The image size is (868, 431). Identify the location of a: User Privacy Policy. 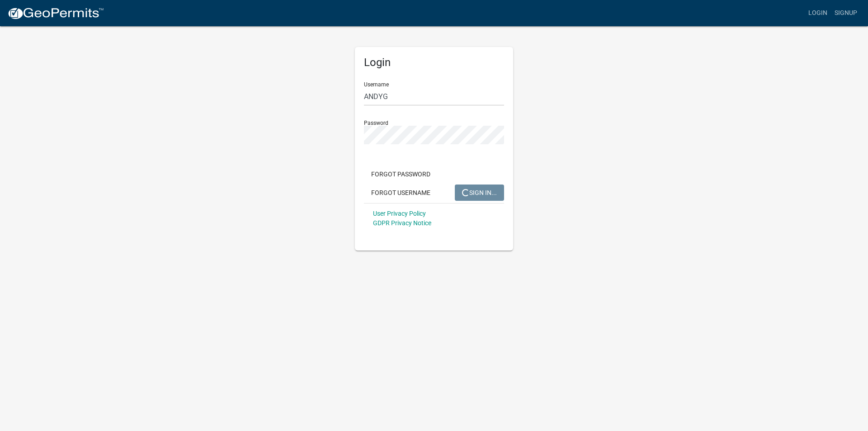
(399, 214).